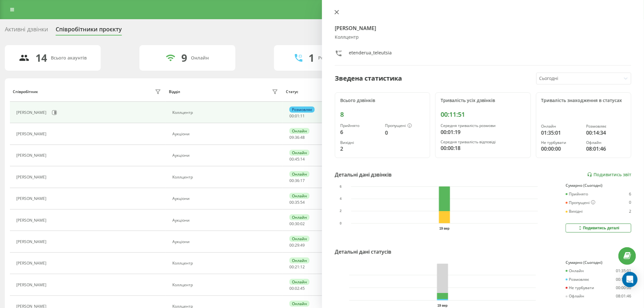  I want to click on div: 14, so click(42, 58).